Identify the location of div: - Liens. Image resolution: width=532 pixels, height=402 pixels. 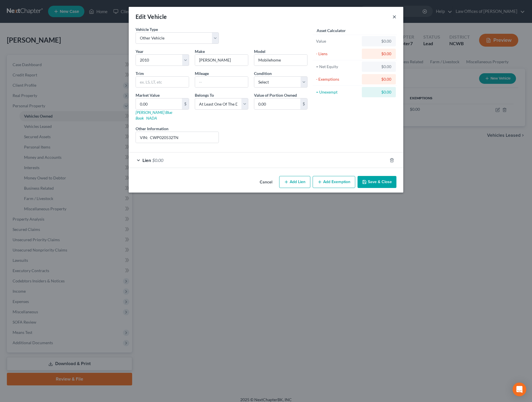
(337, 54).